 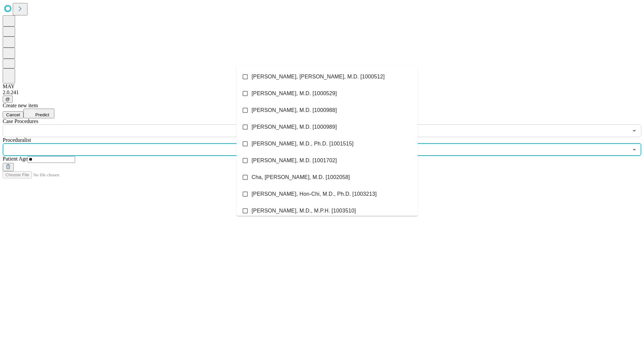 I want to click on span: Proceduralist, so click(x=17, y=140).